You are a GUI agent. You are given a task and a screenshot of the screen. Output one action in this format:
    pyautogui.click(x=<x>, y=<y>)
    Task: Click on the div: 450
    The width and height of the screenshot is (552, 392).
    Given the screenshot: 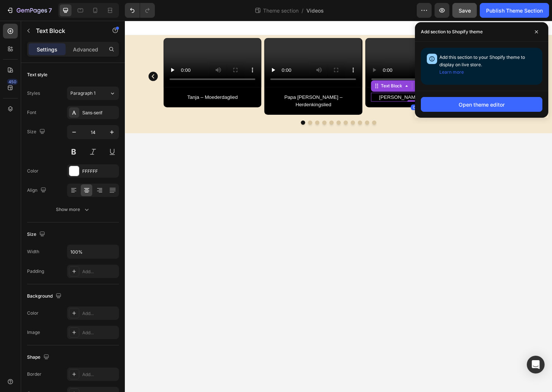 What is the action you would take?
    pyautogui.click(x=12, y=82)
    